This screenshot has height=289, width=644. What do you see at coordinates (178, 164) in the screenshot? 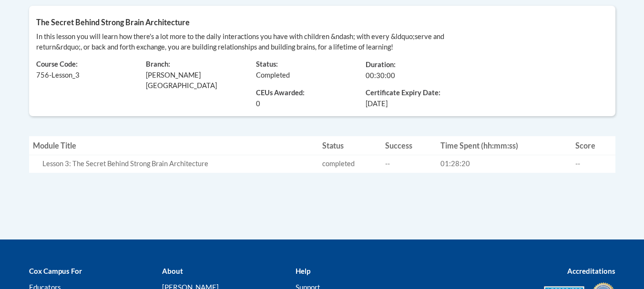
I see `div: Lesson 3: The Secret Behind Strong Brain Architecture` at bounding box center [178, 164].